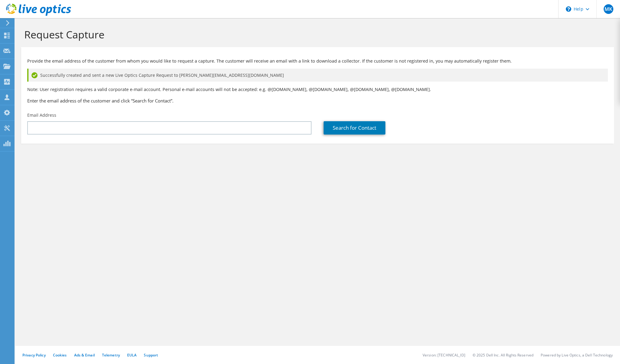 The height and width of the screenshot is (364, 620). Describe the element at coordinates (608, 9) in the screenshot. I see `span: MK` at that location.